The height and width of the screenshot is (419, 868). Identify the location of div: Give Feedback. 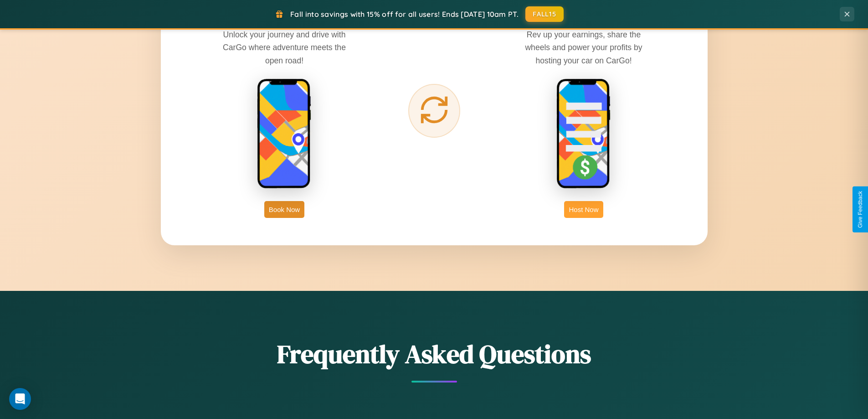
(860, 210).